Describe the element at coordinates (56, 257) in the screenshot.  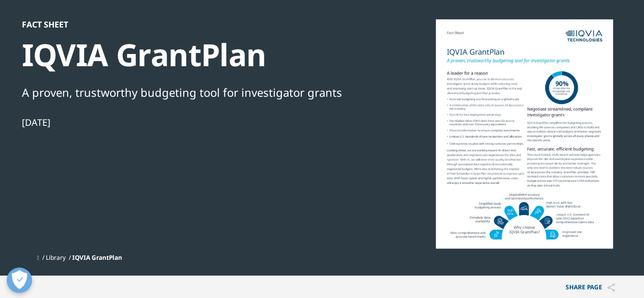
I see `a: Library` at that location.